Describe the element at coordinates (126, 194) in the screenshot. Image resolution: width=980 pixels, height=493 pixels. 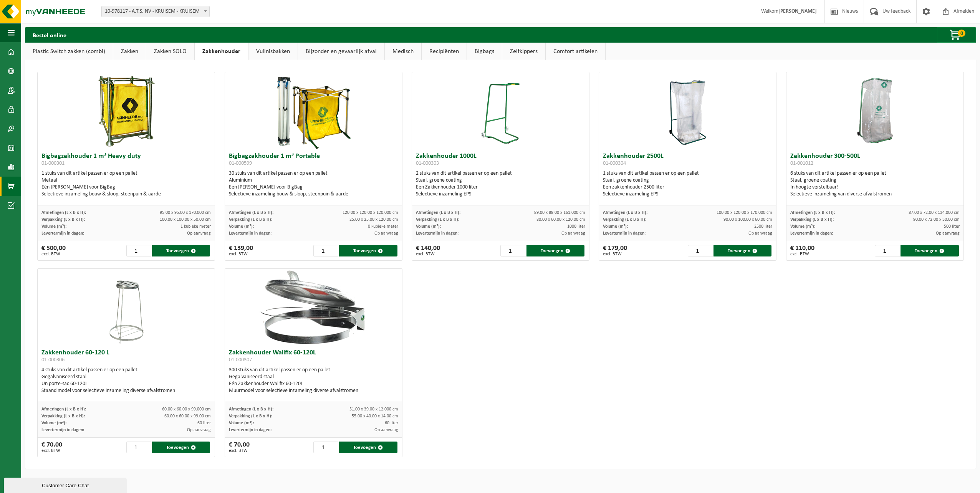
I see `div: Selectieve inzameling bouw & sloop, steenpuin & aarde` at that location.